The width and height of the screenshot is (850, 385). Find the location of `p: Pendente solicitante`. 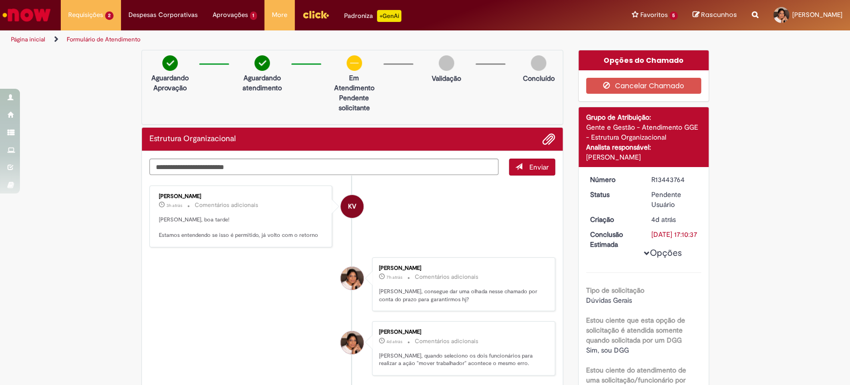

p: Pendente solicitante is located at coordinates (354, 103).